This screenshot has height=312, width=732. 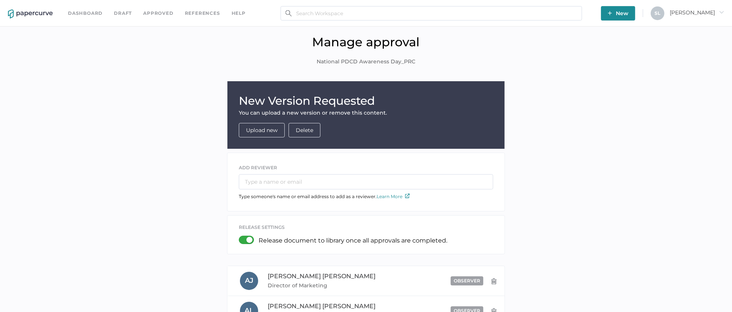 I want to click on button: Delete, so click(x=305, y=130).